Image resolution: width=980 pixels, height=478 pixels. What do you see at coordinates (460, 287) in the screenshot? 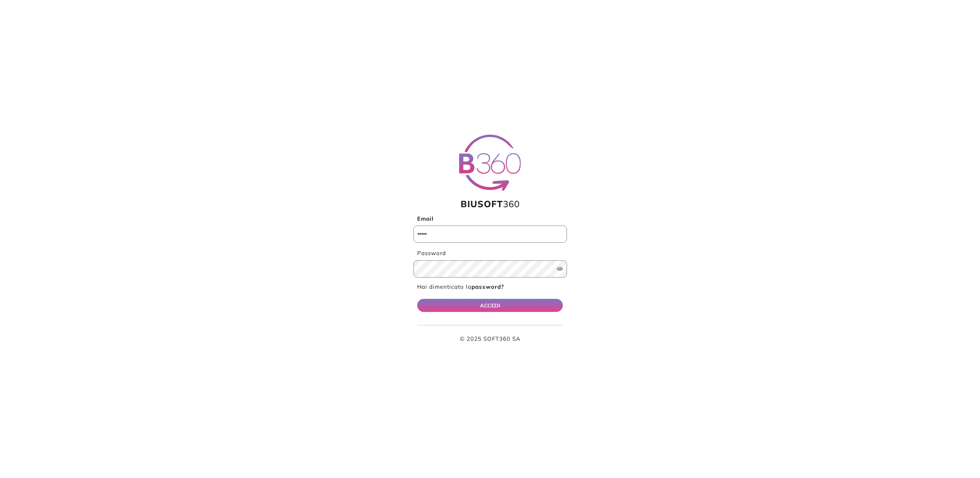
I see `a: Hai dimenticato lapassword?` at bounding box center [460, 287].